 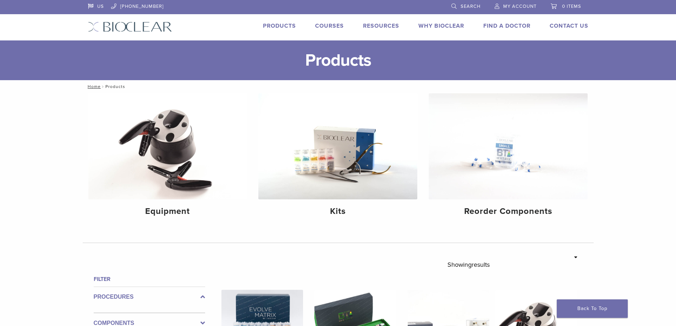 What do you see at coordinates (130, 27) in the screenshot?
I see `img: Bioclear` at bounding box center [130, 27].